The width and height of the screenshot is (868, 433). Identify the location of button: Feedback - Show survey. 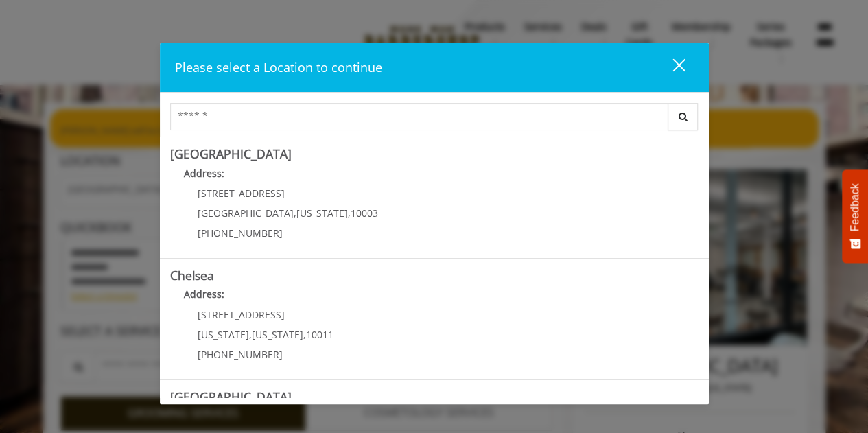
(854, 216).